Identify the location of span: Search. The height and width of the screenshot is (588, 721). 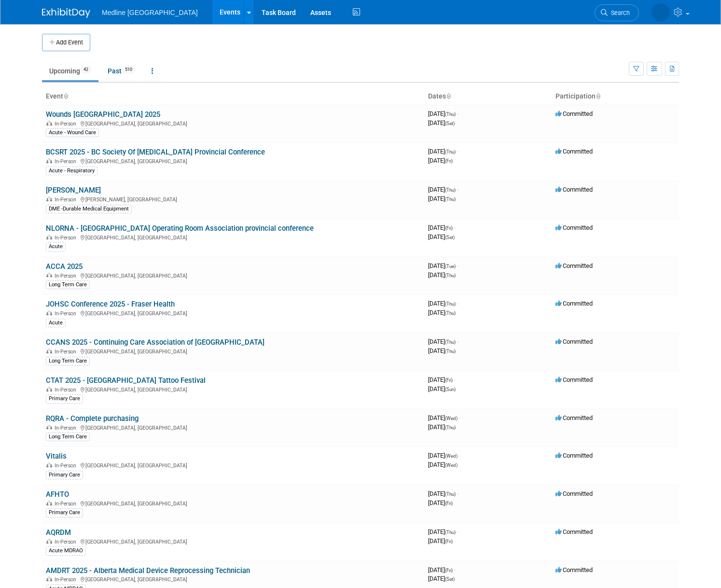
(619, 13).